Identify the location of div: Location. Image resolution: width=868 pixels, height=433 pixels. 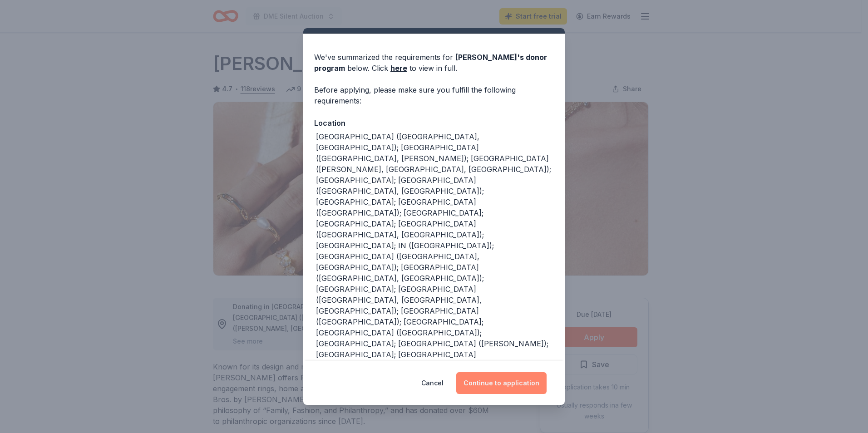
(434, 123).